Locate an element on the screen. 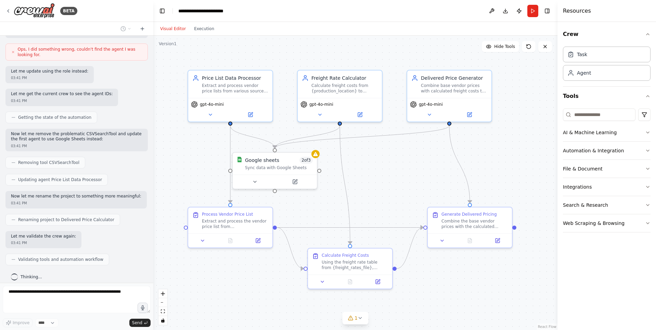  div: Process Vendor Price List is located at coordinates (227, 214).